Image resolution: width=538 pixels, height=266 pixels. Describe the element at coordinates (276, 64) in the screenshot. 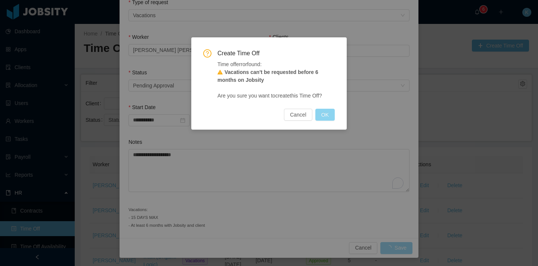

I see `span: Time off error found:` at that location.